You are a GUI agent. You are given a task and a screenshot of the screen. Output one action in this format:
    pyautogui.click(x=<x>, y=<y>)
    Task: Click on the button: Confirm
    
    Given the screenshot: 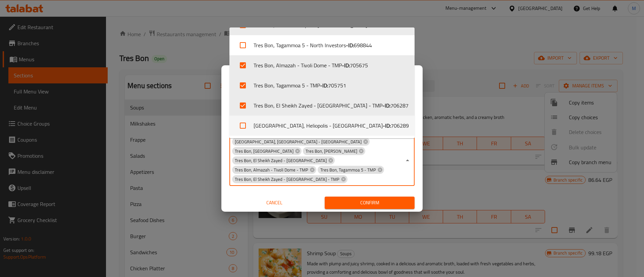 What is the action you would take?
    pyautogui.click(x=370, y=203)
    